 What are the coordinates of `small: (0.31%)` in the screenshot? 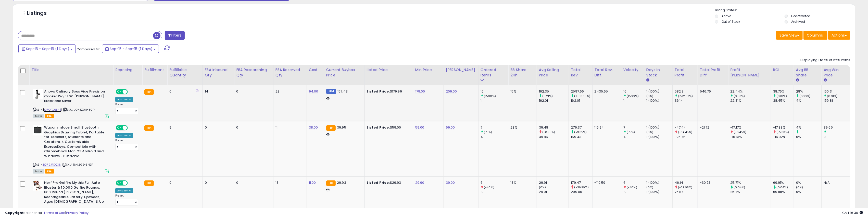 It's located at (832, 96).